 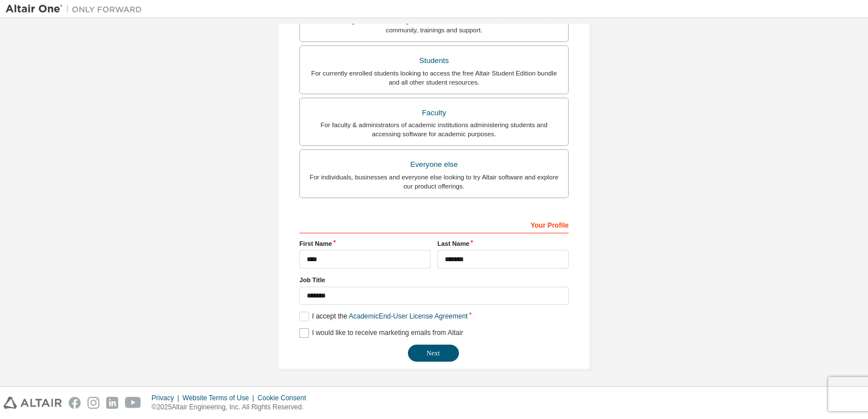 What do you see at coordinates (167, 398) in the screenshot?
I see `div: Privacy` at bounding box center [167, 398].